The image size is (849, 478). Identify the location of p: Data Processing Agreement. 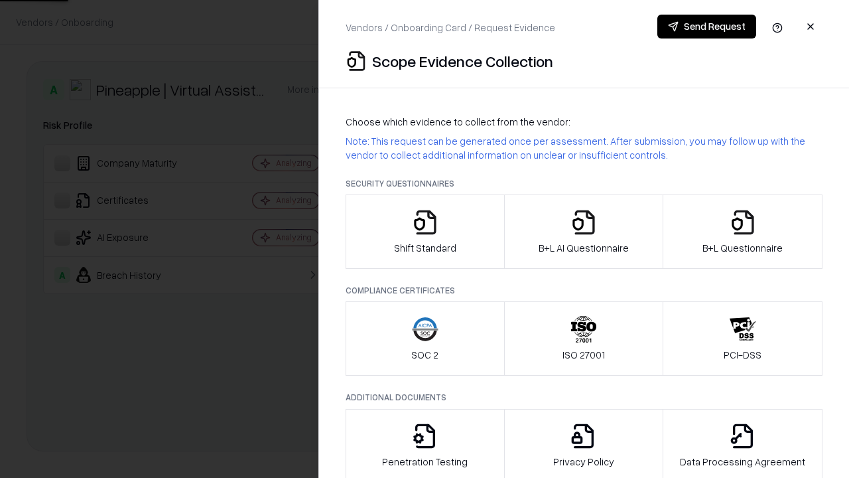
(742, 461).